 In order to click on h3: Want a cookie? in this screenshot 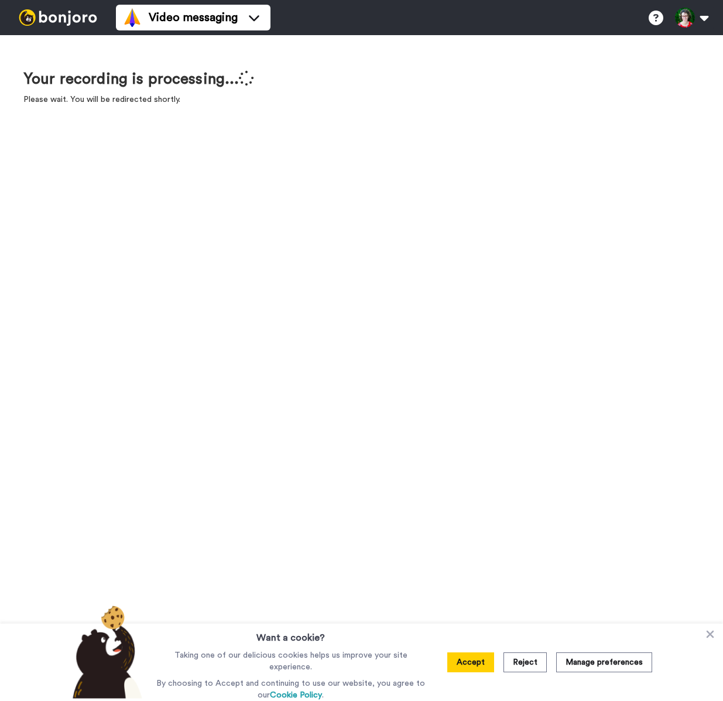, I will do `click(290, 634)`.